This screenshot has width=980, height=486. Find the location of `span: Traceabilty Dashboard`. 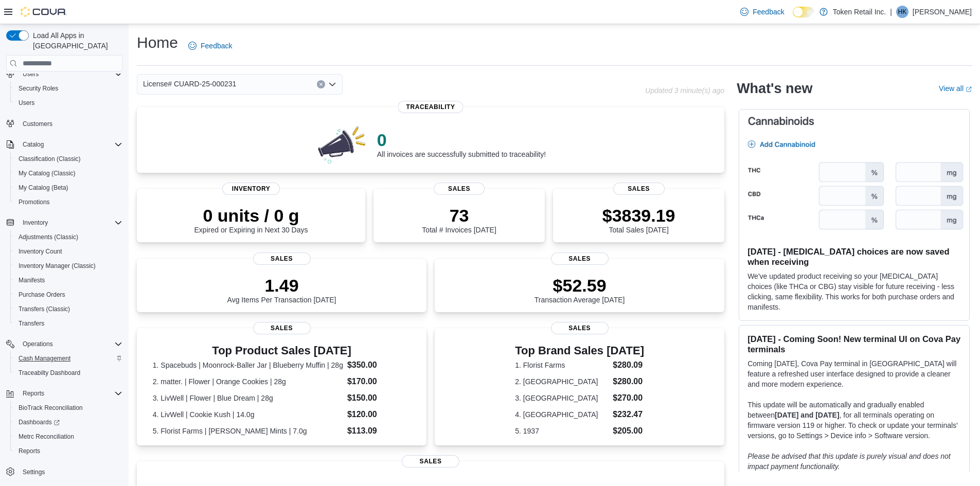

span: Traceabilty Dashboard is located at coordinates (69, 373).